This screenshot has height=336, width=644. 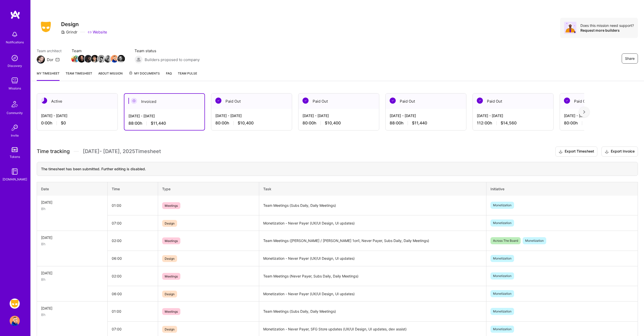 What do you see at coordinates (41, 60) in the screenshot?
I see `img: Team Architect` at bounding box center [41, 60].